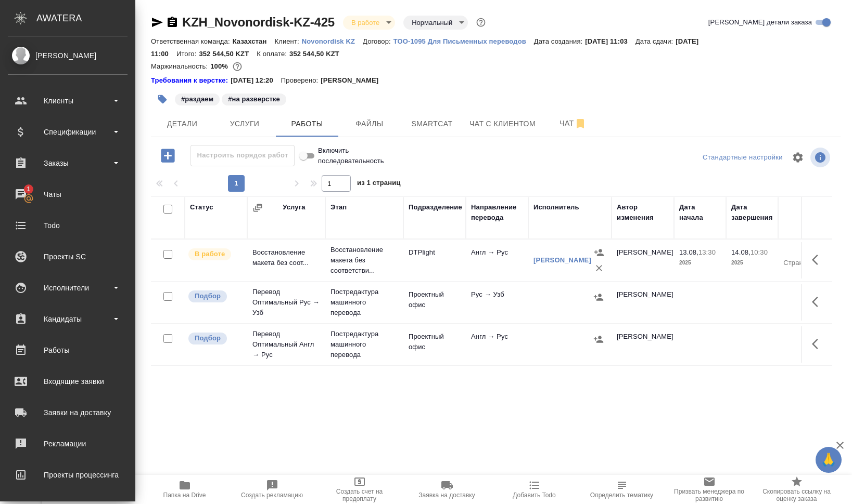  What do you see at coordinates (743, 157) in the screenshot?
I see `div: split button` at bounding box center [743, 157].